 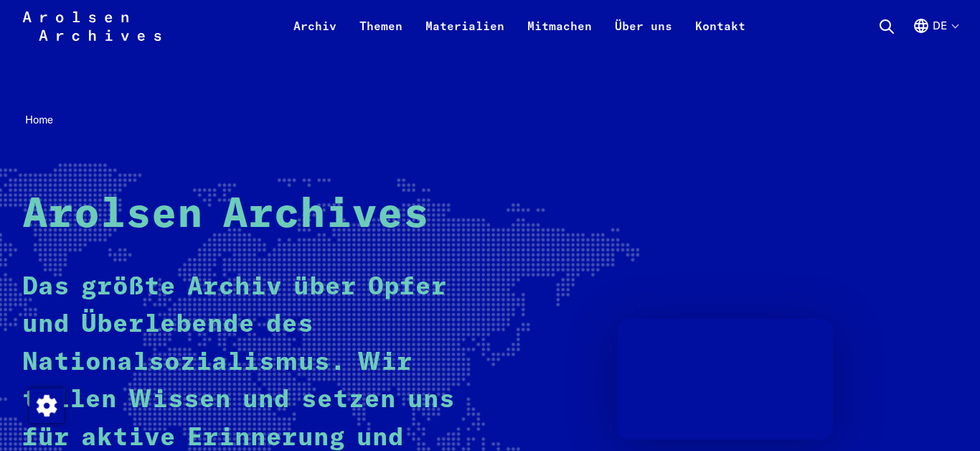 I want to click on div: Zustimmung ändern, so click(x=46, y=405).